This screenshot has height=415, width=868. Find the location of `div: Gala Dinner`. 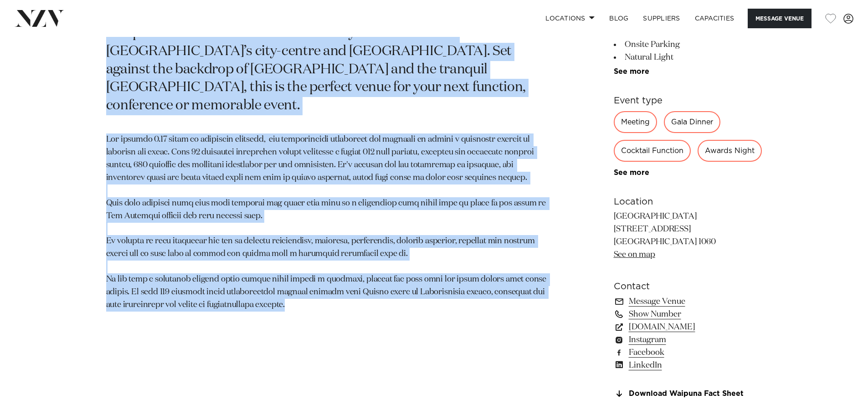

div: Gala Dinner is located at coordinates (691, 122).